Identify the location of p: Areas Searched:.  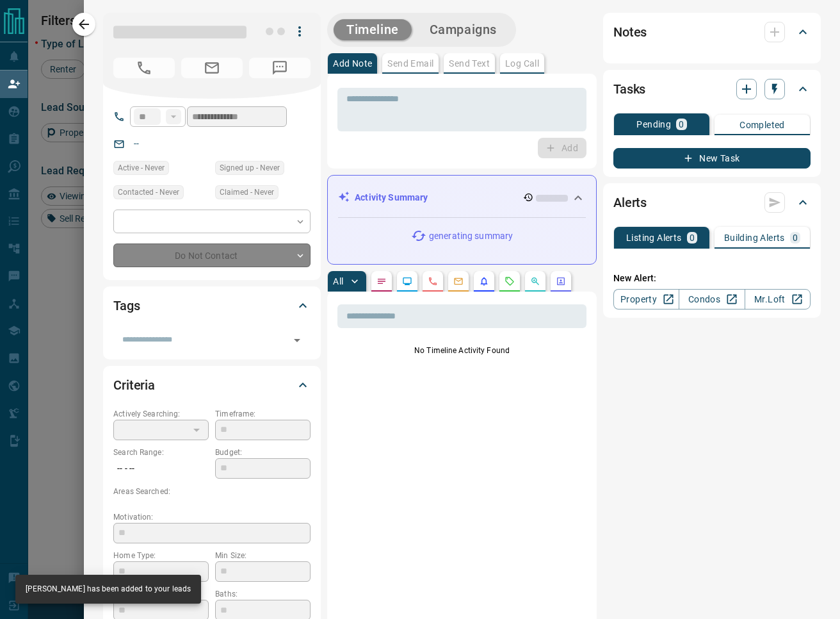
(212, 491).